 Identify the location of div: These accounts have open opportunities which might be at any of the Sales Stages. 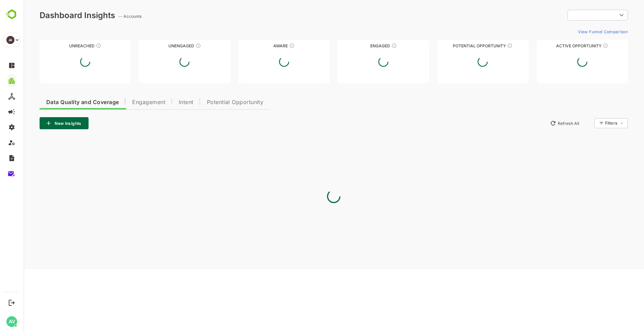
(582, 46).